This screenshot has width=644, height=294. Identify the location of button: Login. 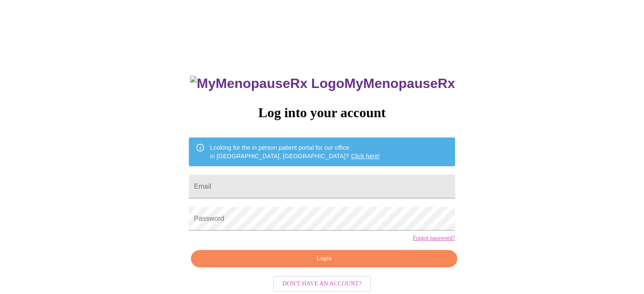
(324, 259).